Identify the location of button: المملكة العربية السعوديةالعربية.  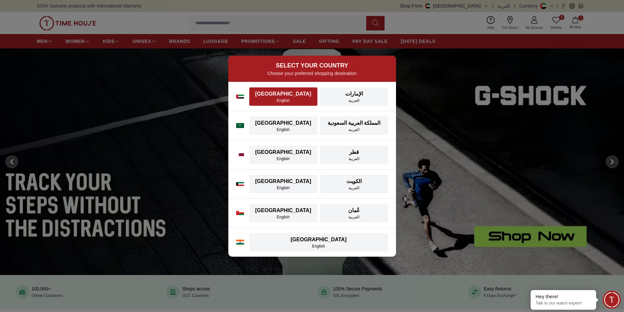
(354, 126).